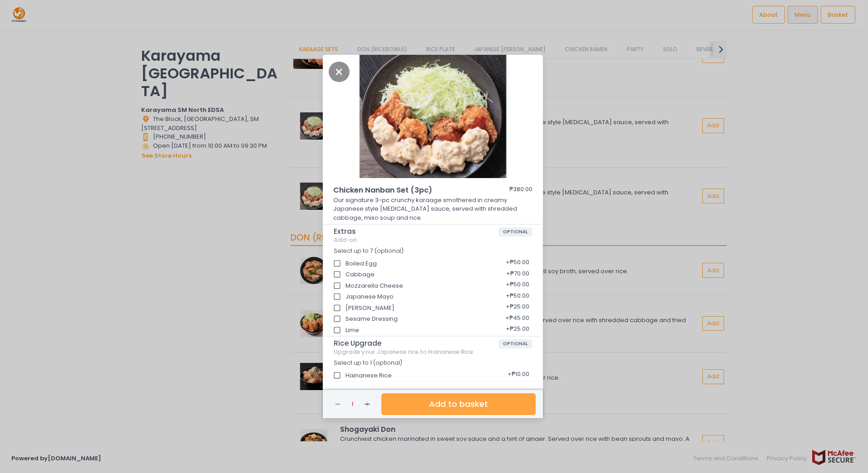  I want to click on button: Add to basket, so click(459, 404).